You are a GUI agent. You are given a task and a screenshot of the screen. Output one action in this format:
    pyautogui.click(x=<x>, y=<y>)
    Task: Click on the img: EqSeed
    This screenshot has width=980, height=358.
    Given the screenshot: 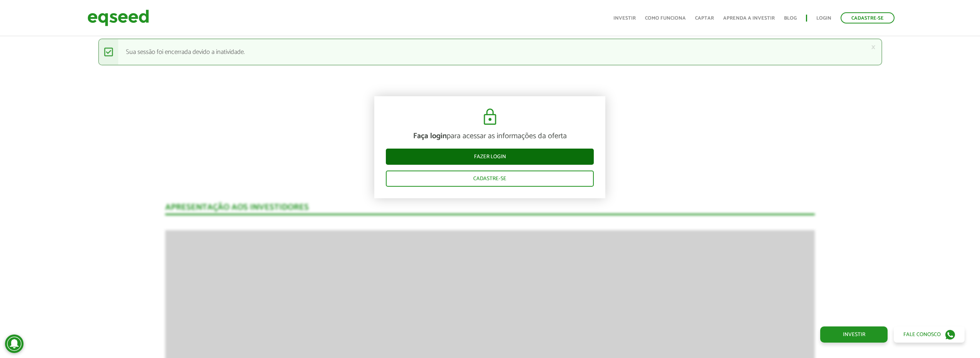 What is the action you would take?
    pyautogui.click(x=118, y=17)
    